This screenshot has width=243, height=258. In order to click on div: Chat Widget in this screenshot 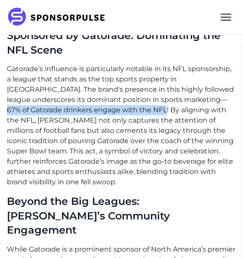, I will do `click(221, 238)`.